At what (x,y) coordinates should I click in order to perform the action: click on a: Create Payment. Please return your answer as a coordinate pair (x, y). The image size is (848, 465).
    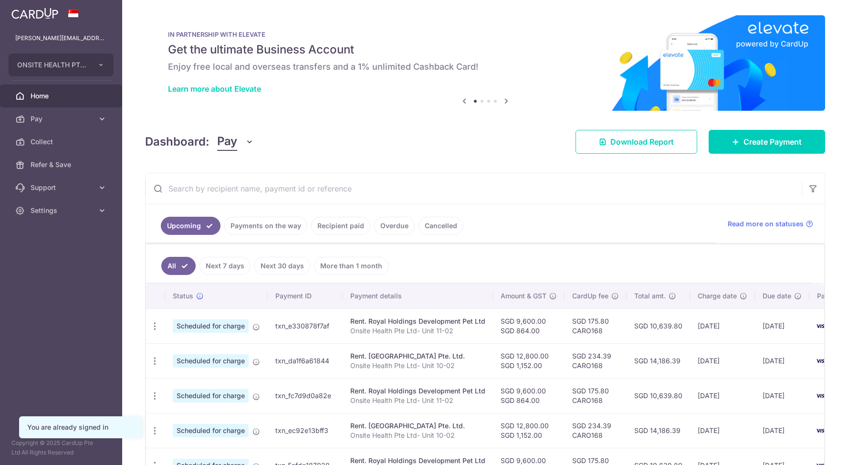
    Looking at the image, I should click on (767, 142).